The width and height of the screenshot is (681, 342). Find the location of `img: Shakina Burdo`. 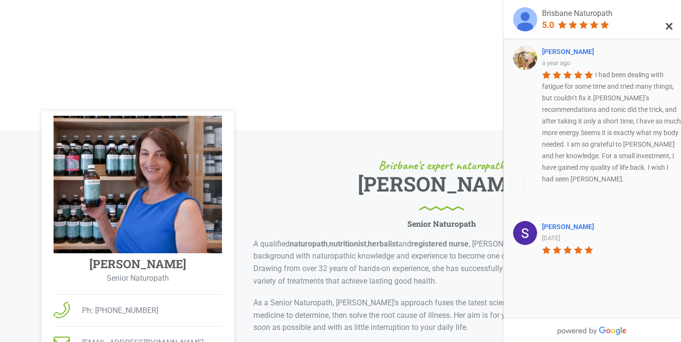

img: Shakina Burdo is located at coordinates (525, 233).